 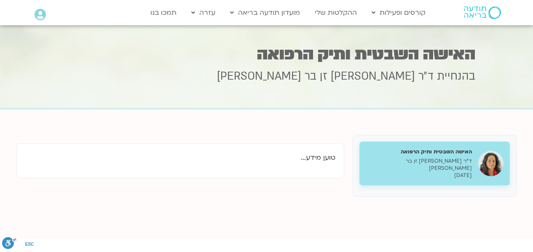 What do you see at coordinates (180, 157) in the screenshot?
I see `p: טוען מידע...` at bounding box center [180, 157].